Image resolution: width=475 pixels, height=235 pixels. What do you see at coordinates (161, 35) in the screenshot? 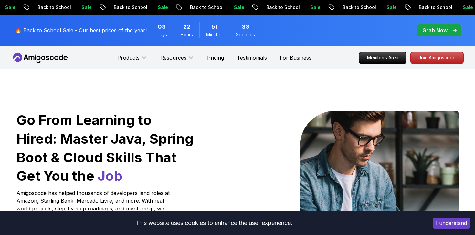
I see `span: Days` at bounding box center [161, 35].